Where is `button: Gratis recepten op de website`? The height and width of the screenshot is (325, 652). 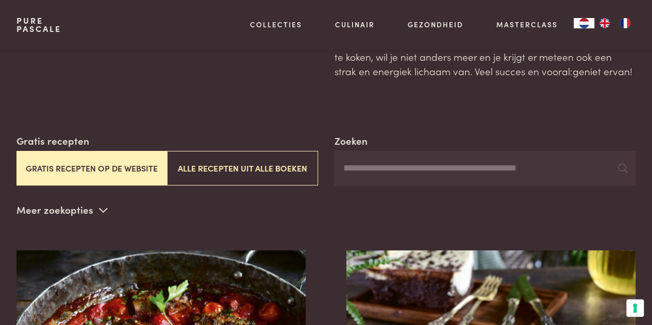 button: Gratis recepten op de website is located at coordinates (92, 168).